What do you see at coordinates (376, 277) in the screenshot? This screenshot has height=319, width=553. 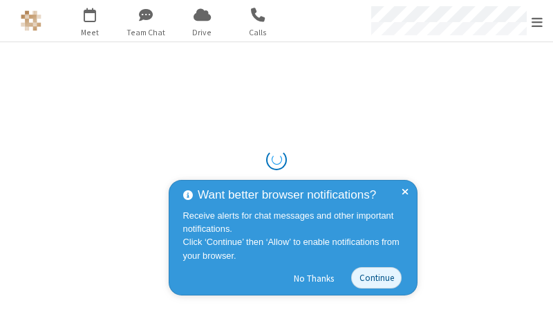 I see `button: Continue` at bounding box center [376, 277].